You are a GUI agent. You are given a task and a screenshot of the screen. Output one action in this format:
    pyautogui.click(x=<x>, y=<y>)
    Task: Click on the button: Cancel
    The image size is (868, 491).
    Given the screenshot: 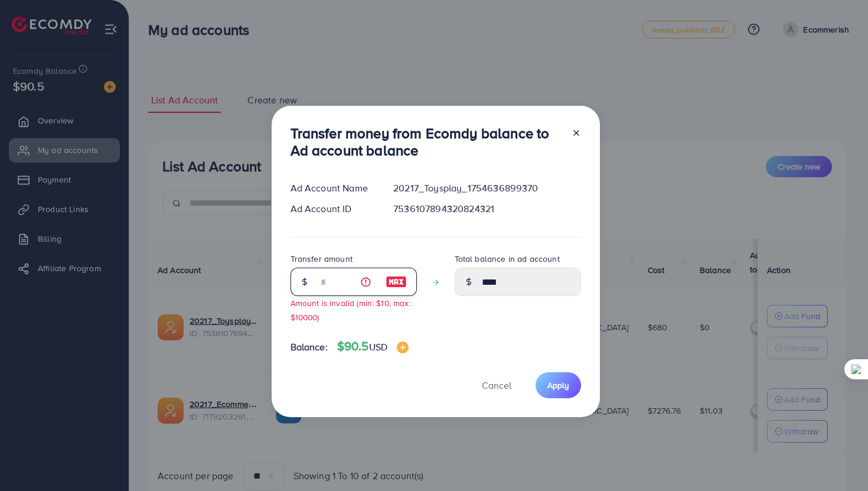 What is the action you would take?
    pyautogui.click(x=497, y=384)
    